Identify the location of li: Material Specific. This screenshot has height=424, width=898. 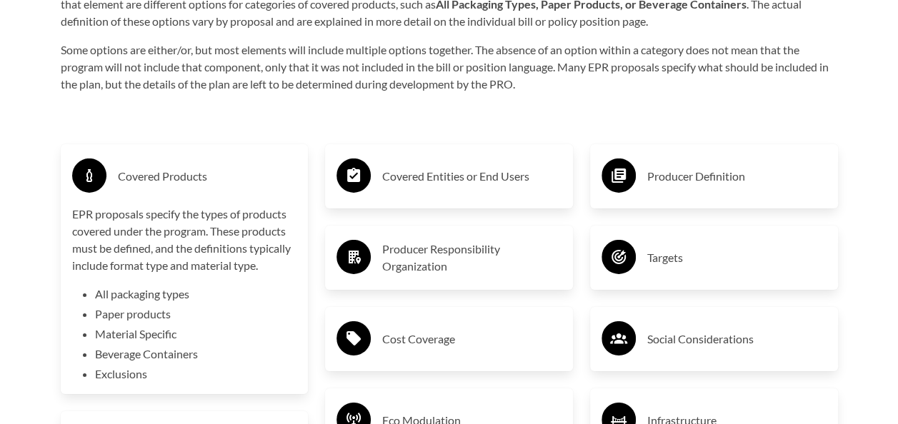
(196, 334).